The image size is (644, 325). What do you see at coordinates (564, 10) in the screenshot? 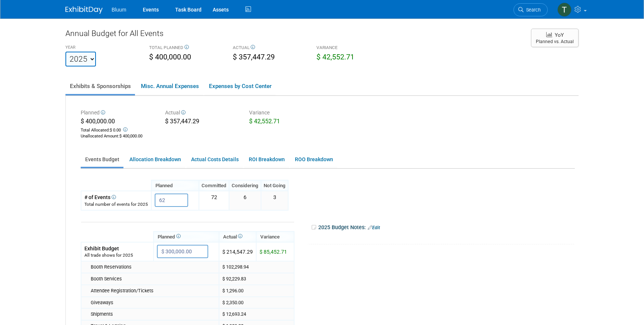
I see `img: Taylor Bradley` at bounding box center [564, 10].